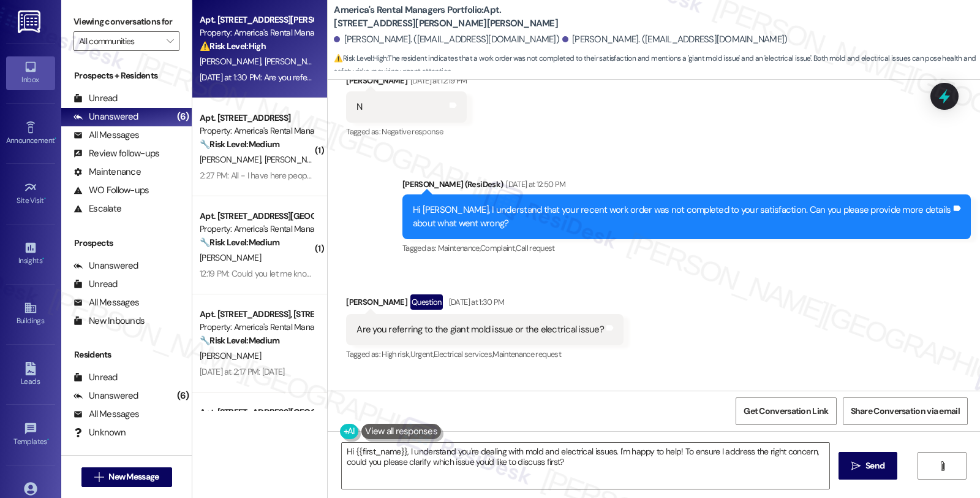 The image size is (980, 498). Describe the element at coordinates (906, 411) in the screenshot. I see `span: Share Conversation via email` at that location.